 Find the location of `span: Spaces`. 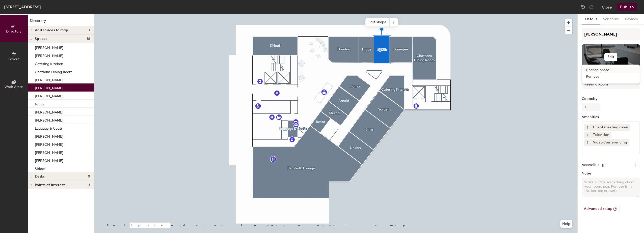

span: Spaces is located at coordinates (41, 39).